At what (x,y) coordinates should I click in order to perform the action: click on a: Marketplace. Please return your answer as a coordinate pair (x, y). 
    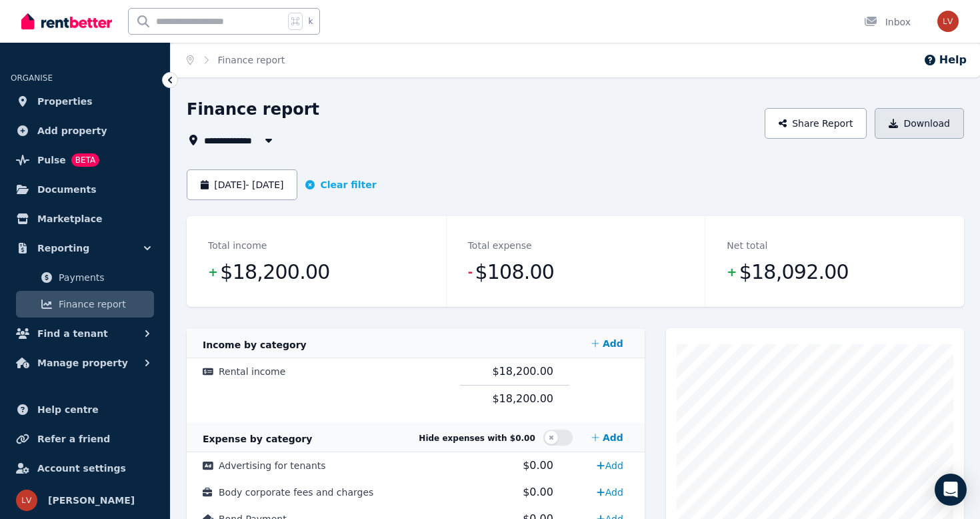
    Looking at the image, I should click on (85, 219).